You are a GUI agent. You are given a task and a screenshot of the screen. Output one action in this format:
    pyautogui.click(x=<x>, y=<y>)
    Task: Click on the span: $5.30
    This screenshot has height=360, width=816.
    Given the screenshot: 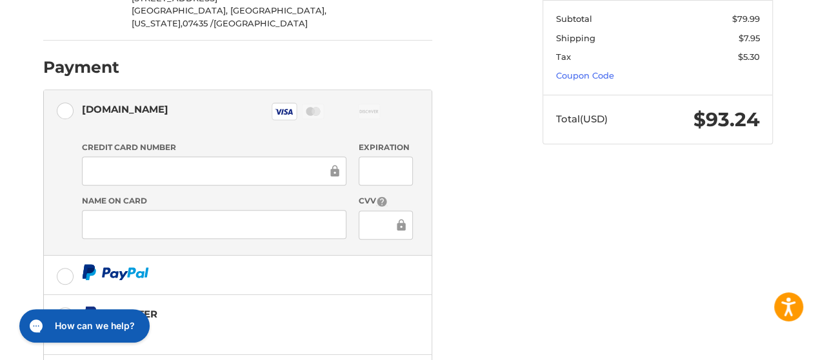 What is the action you would take?
    pyautogui.click(x=749, y=57)
    